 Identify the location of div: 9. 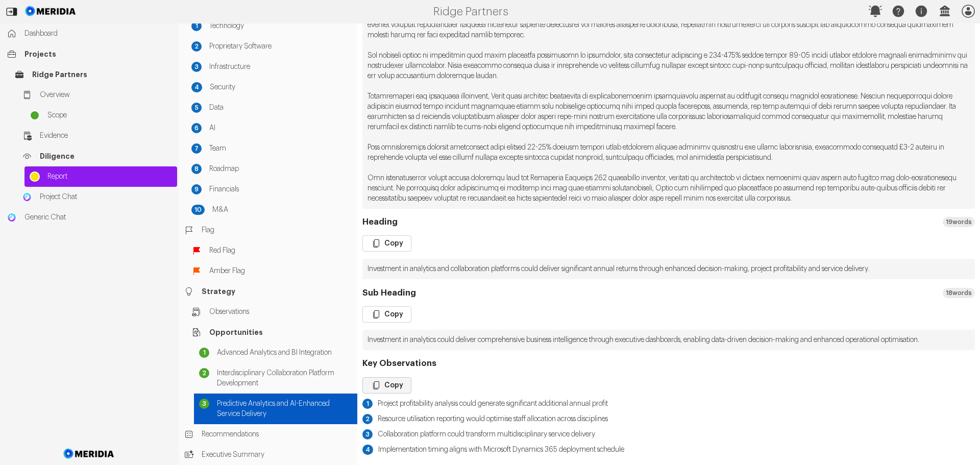
(196, 190).